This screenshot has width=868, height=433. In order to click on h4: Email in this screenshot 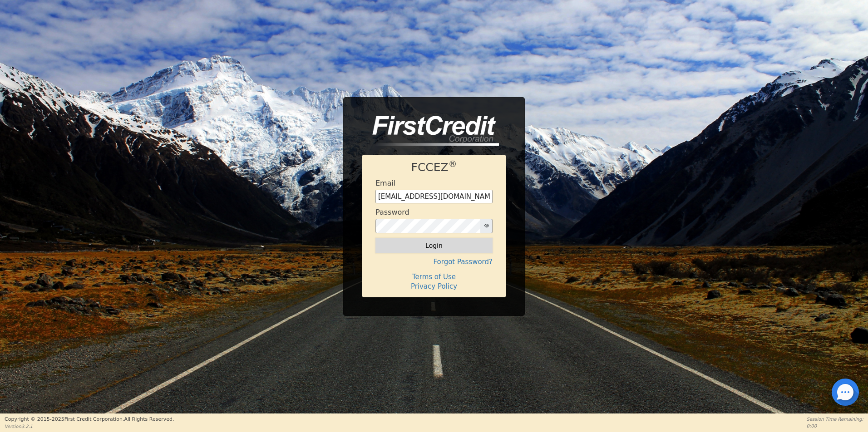, I will do `click(386, 183)`.